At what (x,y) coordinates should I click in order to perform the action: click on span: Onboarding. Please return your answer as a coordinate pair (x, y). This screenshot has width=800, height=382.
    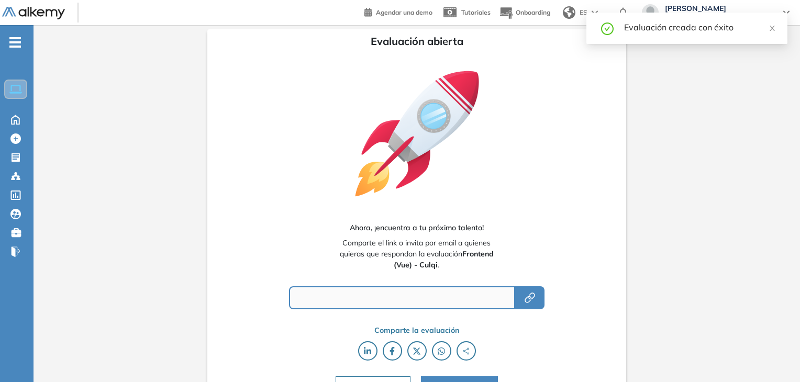
    Looking at the image, I should click on (533, 12).